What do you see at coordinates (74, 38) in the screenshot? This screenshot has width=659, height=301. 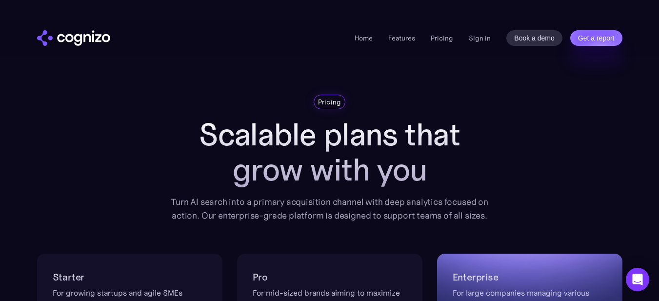 I see `a: home` at bounding box center [74, 38].